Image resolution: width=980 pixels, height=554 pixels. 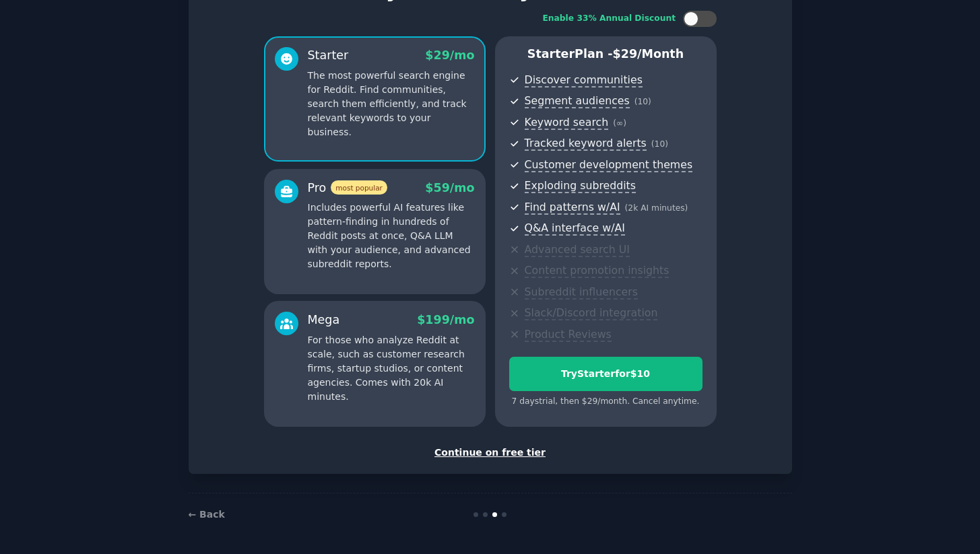 What do you see at coordinates (657, 208) in the screenshot?
I see `span: ( 2k AI minutes )` at bounding box center [657, 208].